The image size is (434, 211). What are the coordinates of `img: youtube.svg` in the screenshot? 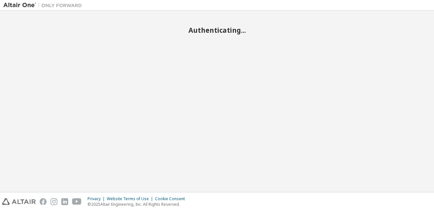 It's located at (77, 202).